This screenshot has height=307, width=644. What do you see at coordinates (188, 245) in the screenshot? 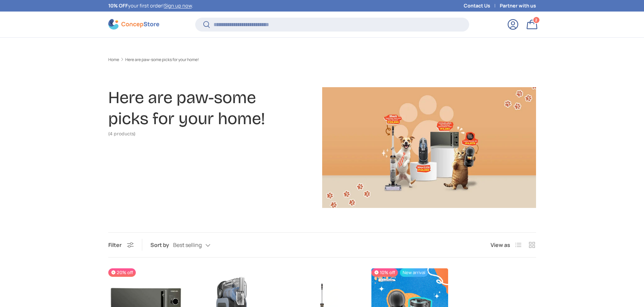
I see `span: Best selling` at bounding box center [188, 245].